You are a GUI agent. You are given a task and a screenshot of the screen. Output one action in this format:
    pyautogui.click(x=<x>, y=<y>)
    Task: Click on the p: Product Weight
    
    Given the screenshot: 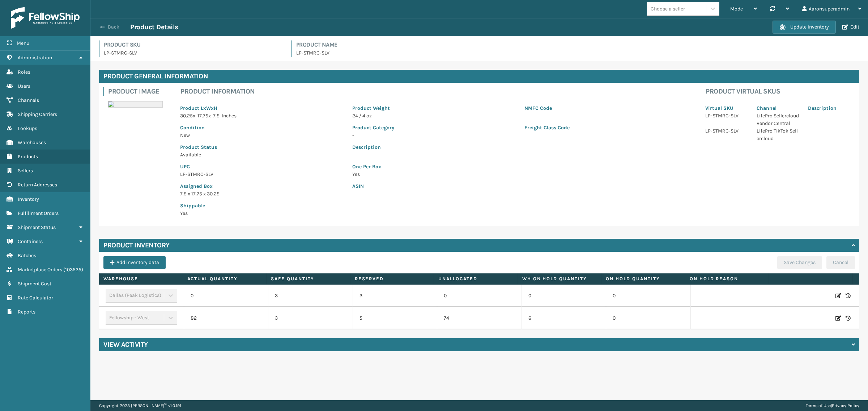 What is the action you would take?
    pyautogui.click(x=434, y=108)
    